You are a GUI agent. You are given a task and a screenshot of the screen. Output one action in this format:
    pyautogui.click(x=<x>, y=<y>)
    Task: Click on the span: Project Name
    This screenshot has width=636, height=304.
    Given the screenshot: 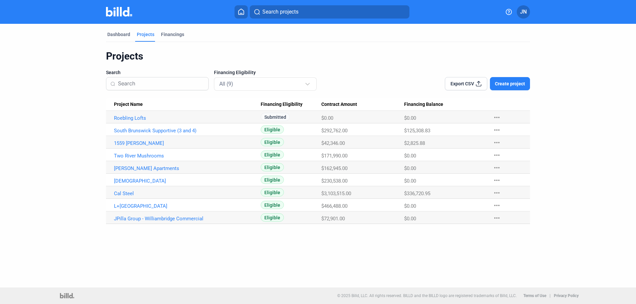 What is the action you would take?
    pyautogui.click(x=128, y=105)
    